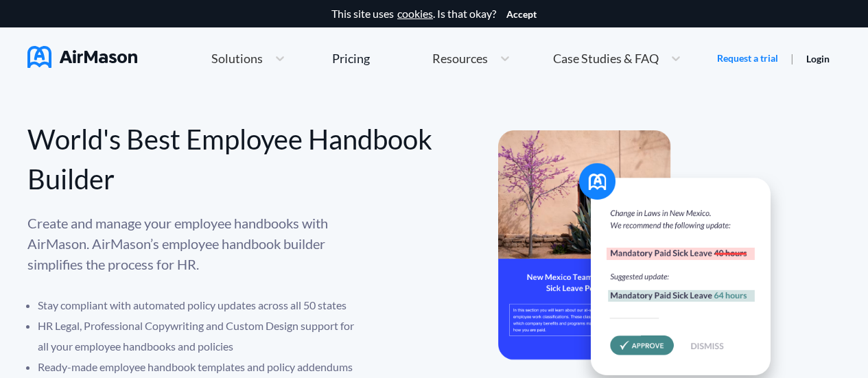 The width and height of the screenshot is (868, 378). I want to click on span: Resources, so click(459, 59).